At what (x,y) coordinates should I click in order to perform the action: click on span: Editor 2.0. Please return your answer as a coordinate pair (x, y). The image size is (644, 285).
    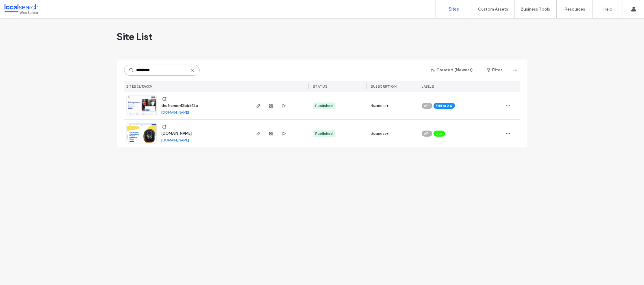
    Looking at the image, I should click on (444, 106).